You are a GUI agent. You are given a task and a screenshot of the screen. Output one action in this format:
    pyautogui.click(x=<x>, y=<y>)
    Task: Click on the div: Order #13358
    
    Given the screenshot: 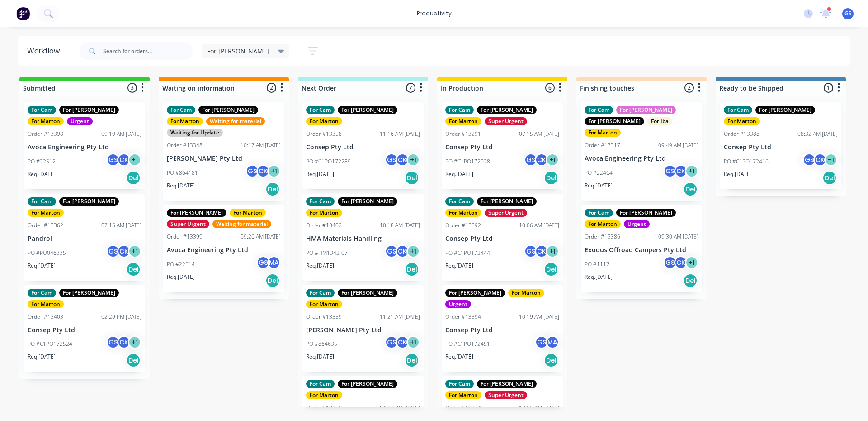 What is the action you would take?
    pyautogui.click(x=324, y=134)
    